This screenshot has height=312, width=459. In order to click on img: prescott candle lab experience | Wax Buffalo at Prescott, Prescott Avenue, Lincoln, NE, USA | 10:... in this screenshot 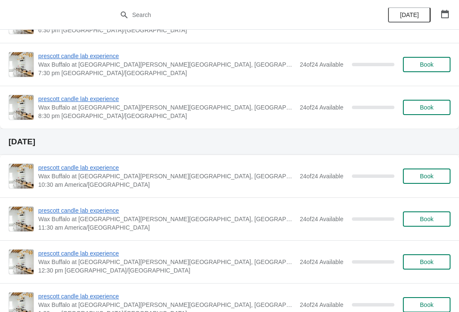, I will do `click(21, 176)`.